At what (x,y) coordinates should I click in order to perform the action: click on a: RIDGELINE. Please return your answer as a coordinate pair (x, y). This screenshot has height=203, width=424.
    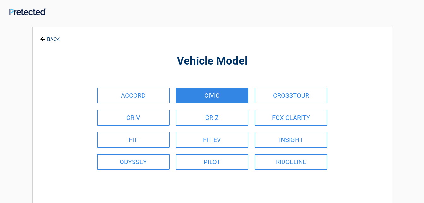
    Looking at the image, I should click on (291, 162).